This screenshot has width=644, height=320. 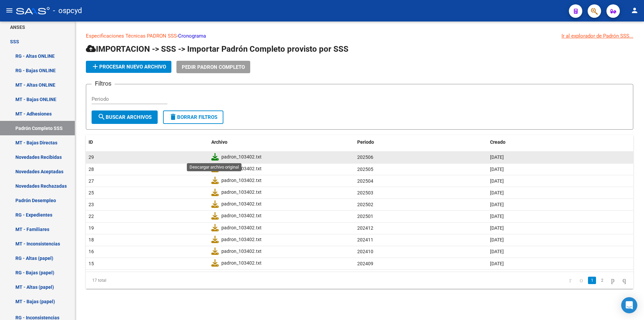 I want to click on datatable-header-cell: Periodo, so click(x=421, y=142).